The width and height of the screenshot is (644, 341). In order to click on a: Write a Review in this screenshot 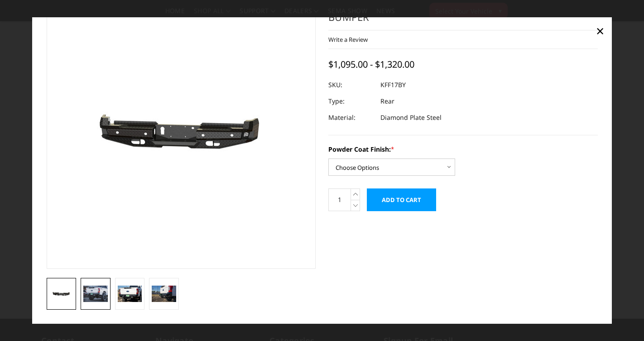, I will do `click(347, 39)`.